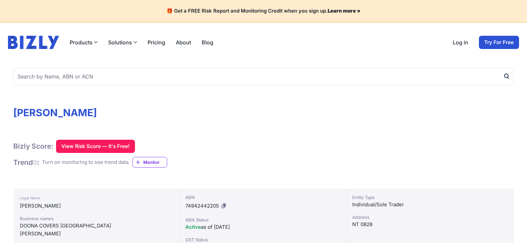  What do you see at coordinates (263, 220) in the screenshot?
I see `div: ABN Status` at bounding box center [263, 220].